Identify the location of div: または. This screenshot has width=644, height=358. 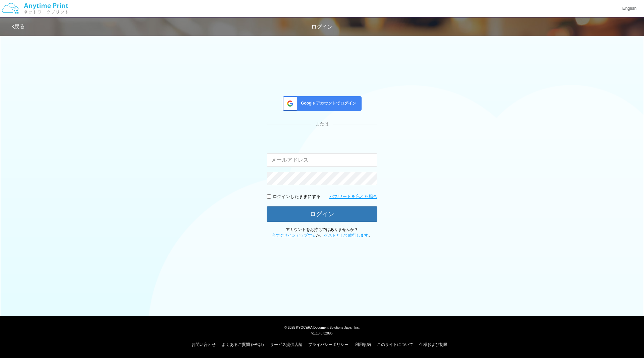
(322, 124).